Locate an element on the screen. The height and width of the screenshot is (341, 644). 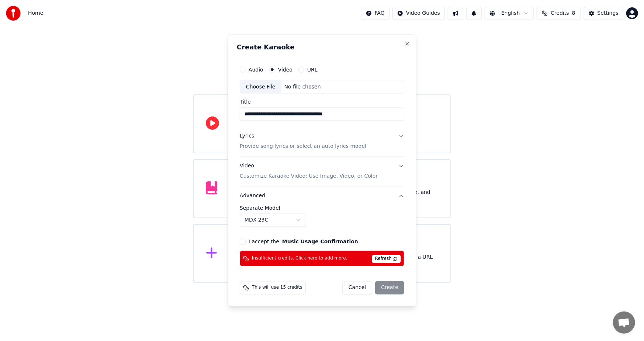
button: LyricsProvide song lyrics or select an auto lyrics model is located at coordinates (322, 142).